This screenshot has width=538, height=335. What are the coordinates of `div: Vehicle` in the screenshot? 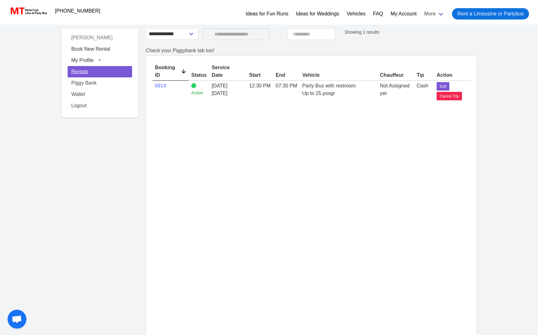 It's located at (339, 75).